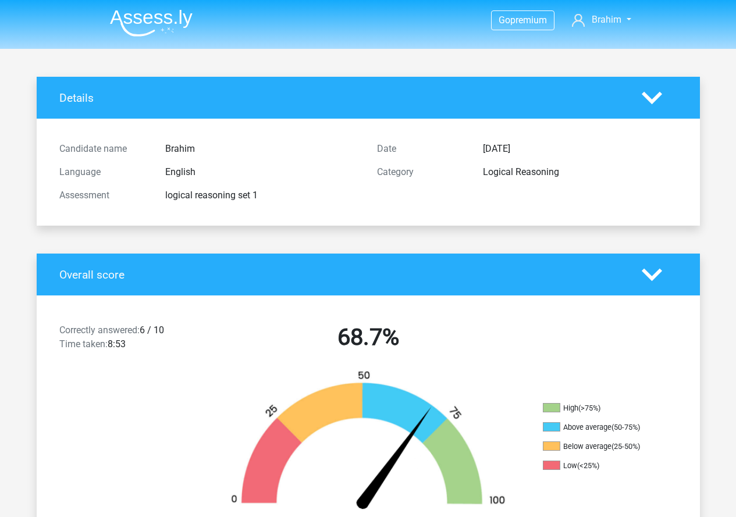 The width and height of the screenshot is (736, 517). Describe the element at coordinates (588, 465) in the screenshot. I see `div: (<25%)` at that location.